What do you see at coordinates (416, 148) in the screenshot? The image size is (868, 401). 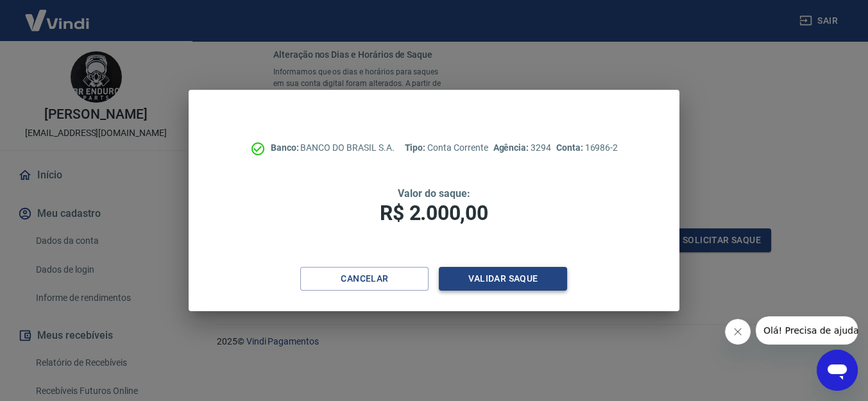 I see `span: Tipo:` at bounding box center [416, 148].